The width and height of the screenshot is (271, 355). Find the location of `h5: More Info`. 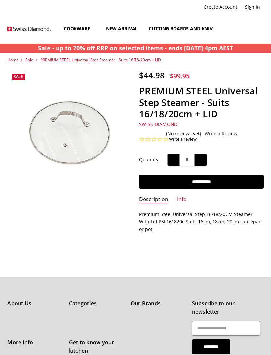

h5: More Info is located at coordinates (34, 342).